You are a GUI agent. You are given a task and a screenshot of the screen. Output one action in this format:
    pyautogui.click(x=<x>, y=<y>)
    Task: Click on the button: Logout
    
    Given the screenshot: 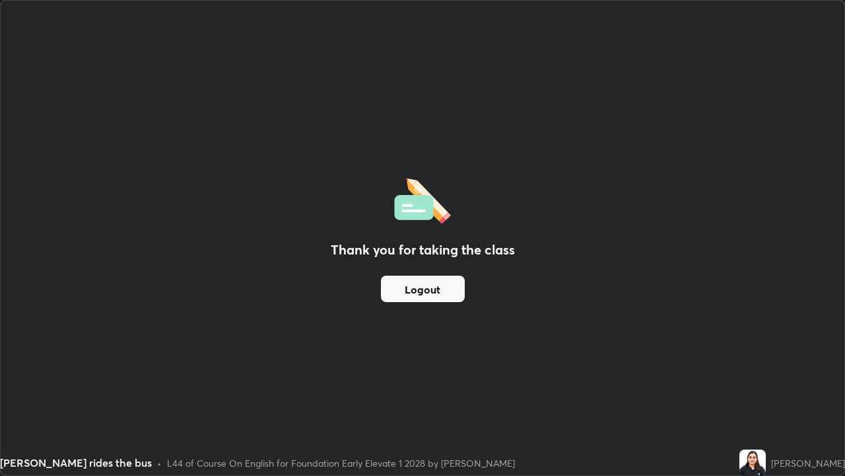 What is the action you would take?
    pyautogui.click(x=423, y=289)
    